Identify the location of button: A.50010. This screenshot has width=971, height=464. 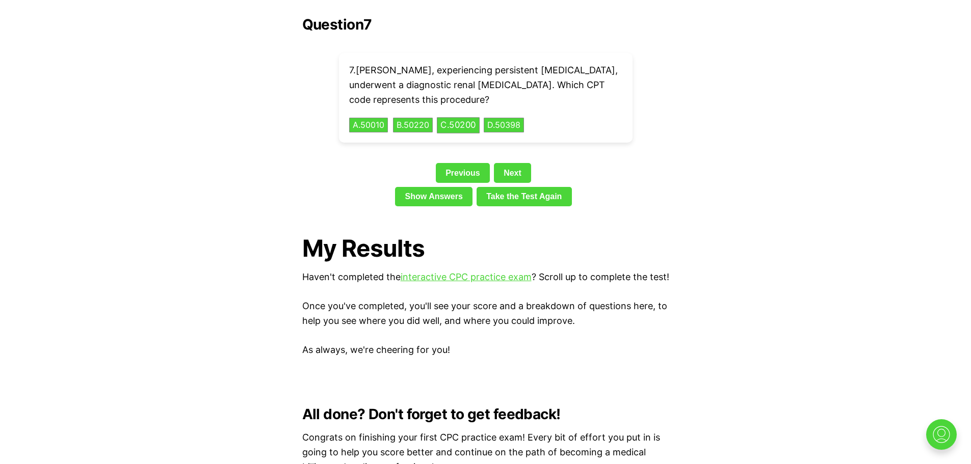
(368, 125).